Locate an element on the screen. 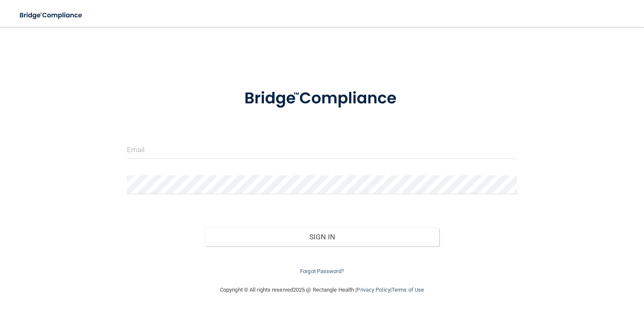 The height and width of the screenshot is (311, 644). a: Terms of Use is located at coordinates (408, 289).